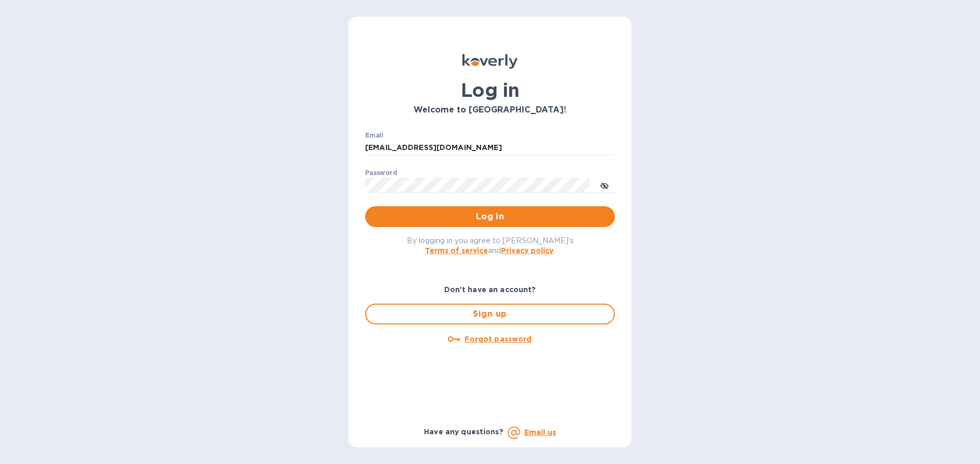  What do you see at coordinates (490, 314) in the screenshot?
I see `span: Sign up` at bounding box center [490, 314].